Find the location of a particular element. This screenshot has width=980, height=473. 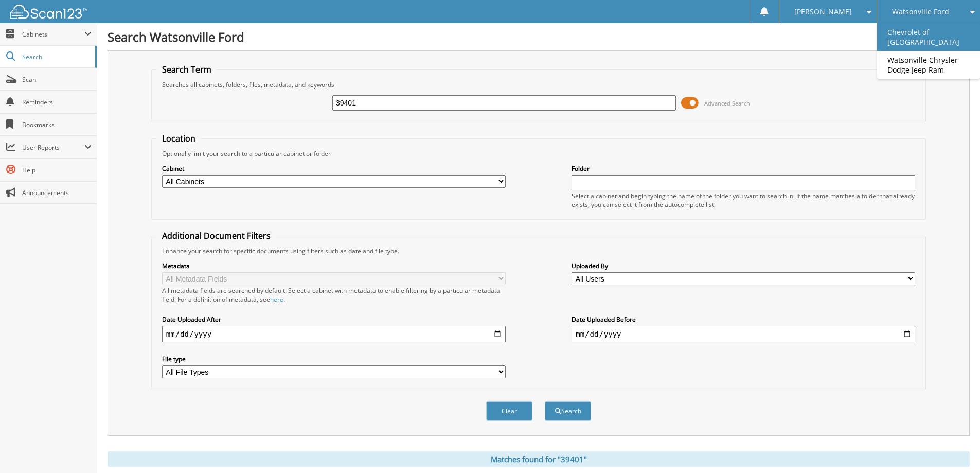

span: User Reports is located at coordinates (53, 147).